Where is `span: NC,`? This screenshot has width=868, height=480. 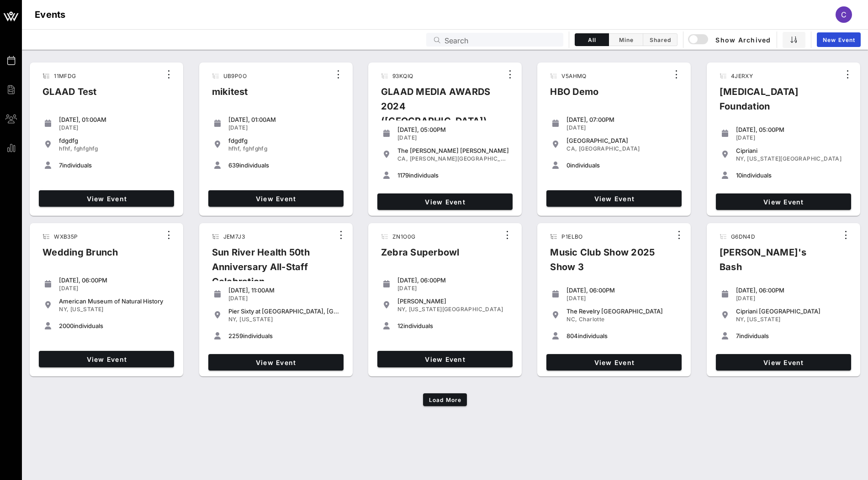 span: NC, is located at coordinates (571, 319).